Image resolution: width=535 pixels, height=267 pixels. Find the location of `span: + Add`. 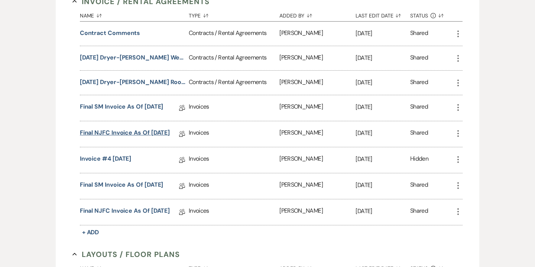

span: + Add is located at coordinates (91, 232).